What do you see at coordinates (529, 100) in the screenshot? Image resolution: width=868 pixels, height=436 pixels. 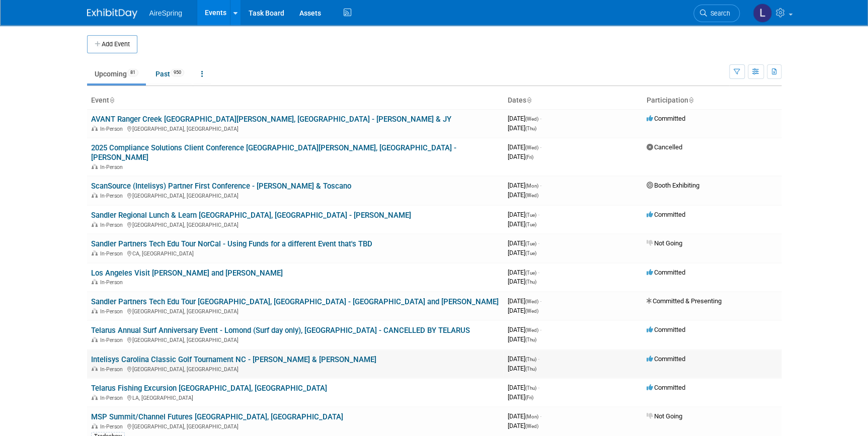 I see `a: Sort by Start Date` at bounding box center [529, 100].